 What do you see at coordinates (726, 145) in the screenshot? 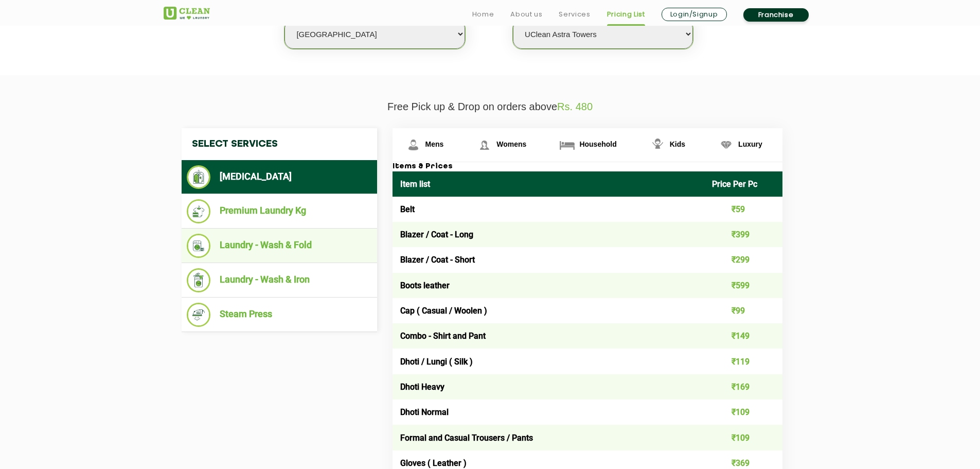
I see `img: Luxury` at bounding box center [726, 145].